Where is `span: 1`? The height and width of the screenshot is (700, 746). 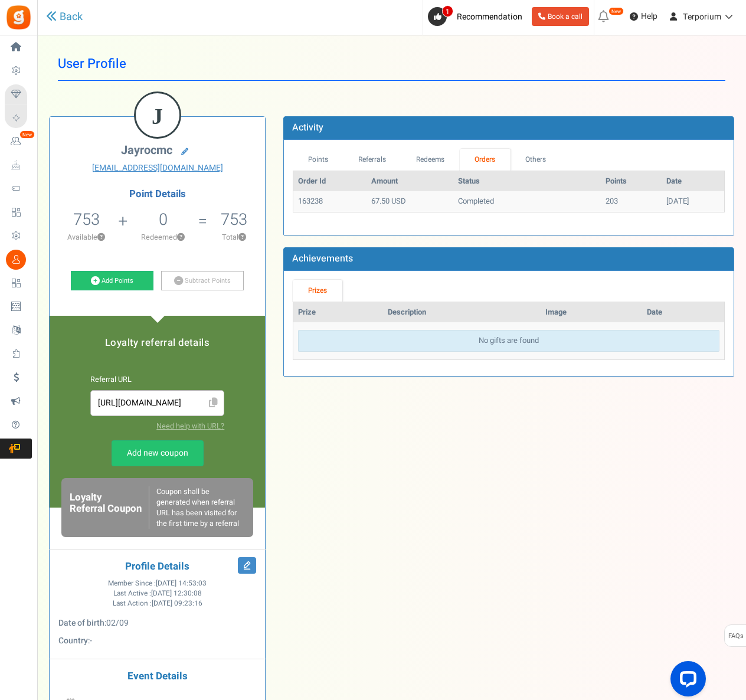
span: 1 is located at coordinates (447, 11).